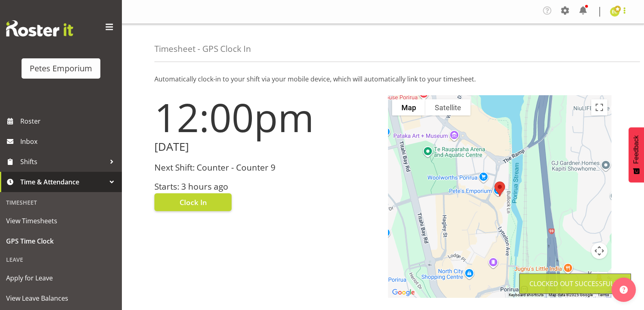 Image resolution: width=644 pixels, height=310 pixels. What do you see at coordinates (63, 162) in the screenshot?
I see `span: Shifts` at bounding box center [63, 162].